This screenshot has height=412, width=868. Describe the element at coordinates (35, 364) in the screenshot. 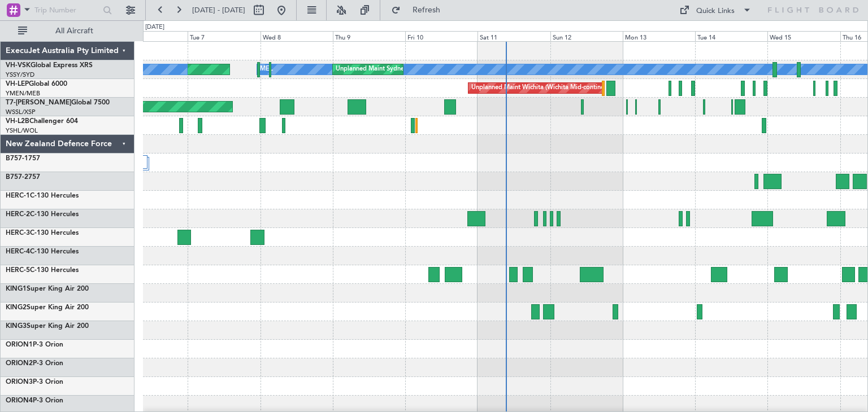

I see `a: ORION2P-3 Orion` at that location.